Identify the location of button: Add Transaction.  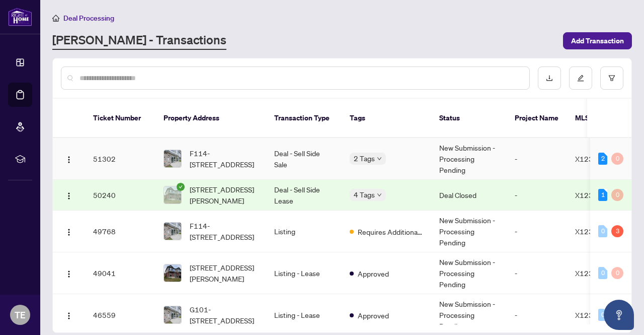
(597, 40).